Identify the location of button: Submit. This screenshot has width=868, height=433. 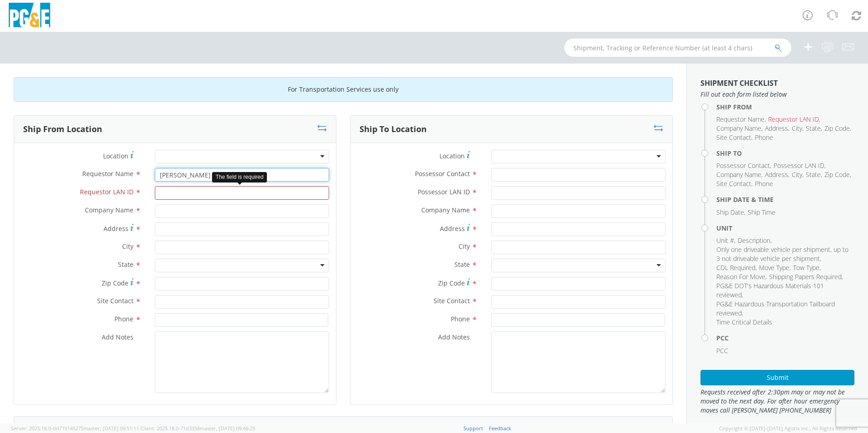
(777, 378).